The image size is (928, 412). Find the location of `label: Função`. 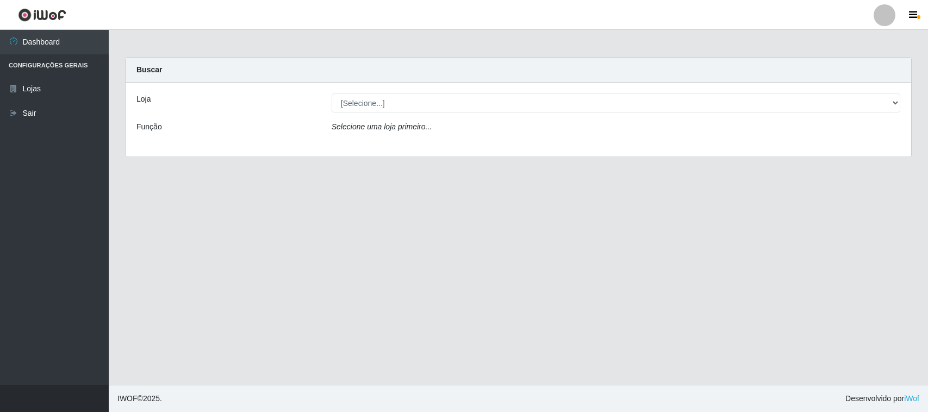

label: Função is located at coordinates (149, 127).